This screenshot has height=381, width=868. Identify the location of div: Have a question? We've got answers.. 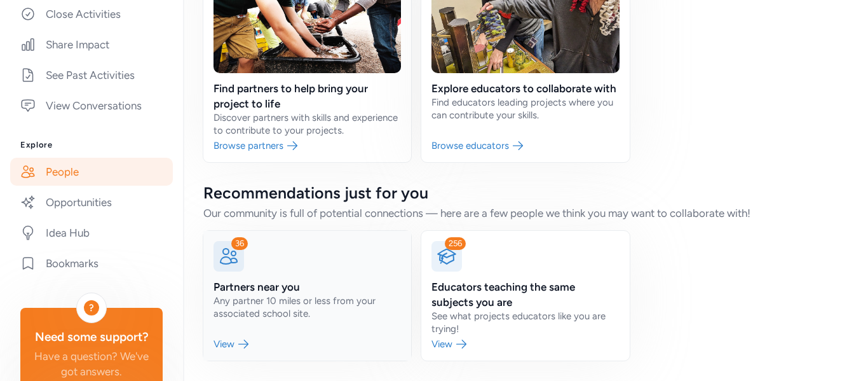
(92, 364).